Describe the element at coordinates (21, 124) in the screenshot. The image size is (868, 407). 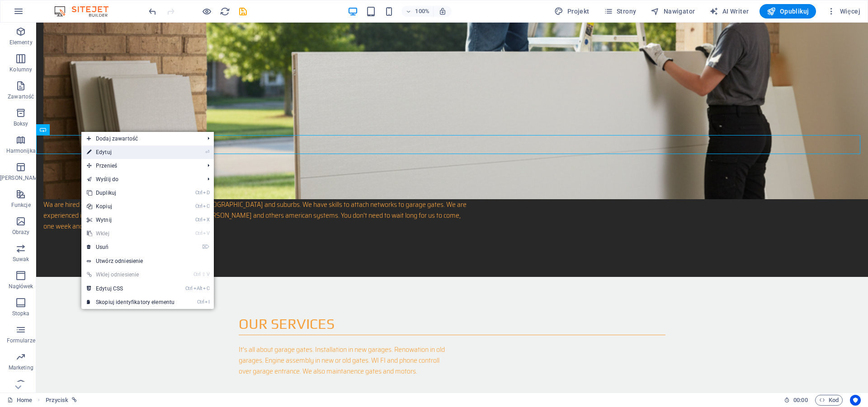
I see `p: Boksy` at that location.